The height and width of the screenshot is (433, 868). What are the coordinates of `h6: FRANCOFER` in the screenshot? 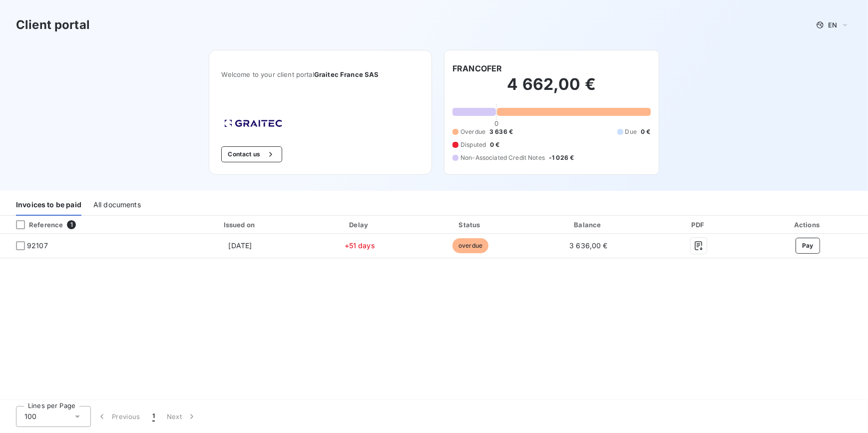 It's located at (477, 68).